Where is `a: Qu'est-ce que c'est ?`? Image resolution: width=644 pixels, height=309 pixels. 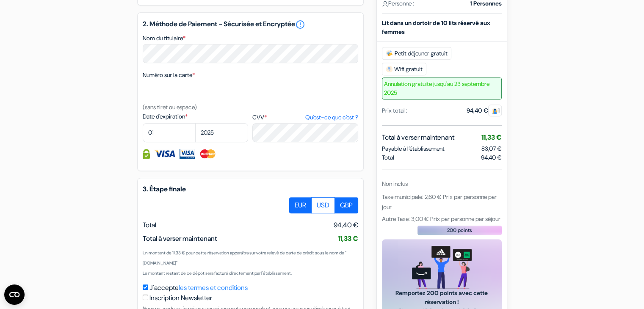 a: Qu'est-ce que c'est ? is located at coordinates (331, 117).